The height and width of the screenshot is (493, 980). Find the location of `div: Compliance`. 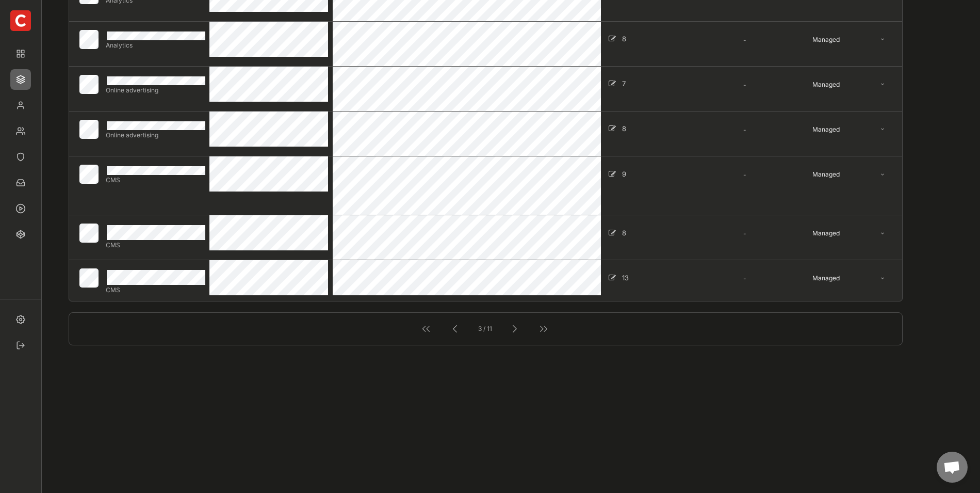

div: Compliance is located at coordinates (20, 157).